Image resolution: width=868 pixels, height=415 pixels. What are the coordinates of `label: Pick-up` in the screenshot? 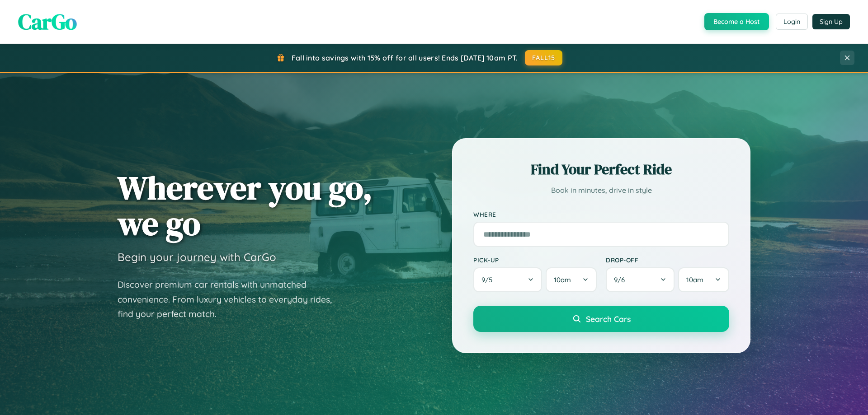 It's located at (535, 260).